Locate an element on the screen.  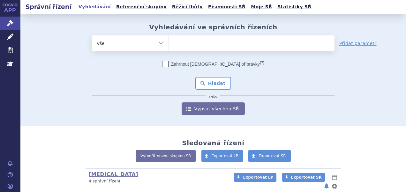
h2: Sledovaná řízení is located at coordinates (213, 143).